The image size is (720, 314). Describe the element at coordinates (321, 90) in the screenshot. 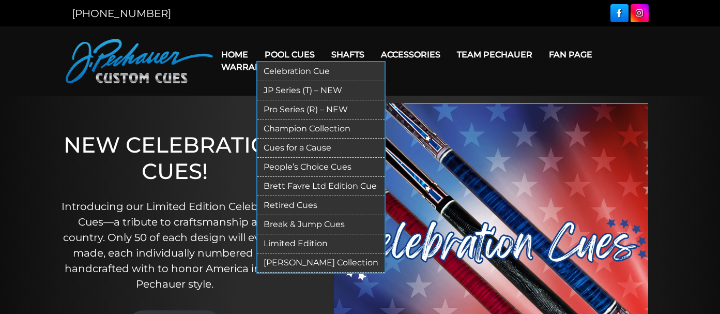

I see `a: JP Series (T) – NEW` at that location.